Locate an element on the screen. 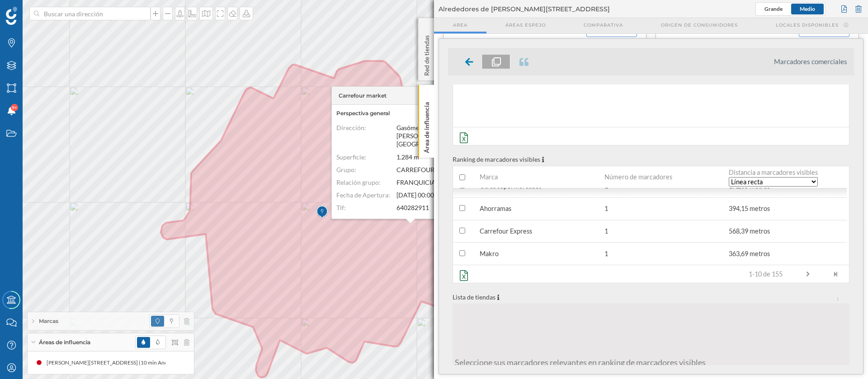 The height and width of the screenshot is (379, 868). span: Fecha de Apertura: is located at coordinates (363, 195).